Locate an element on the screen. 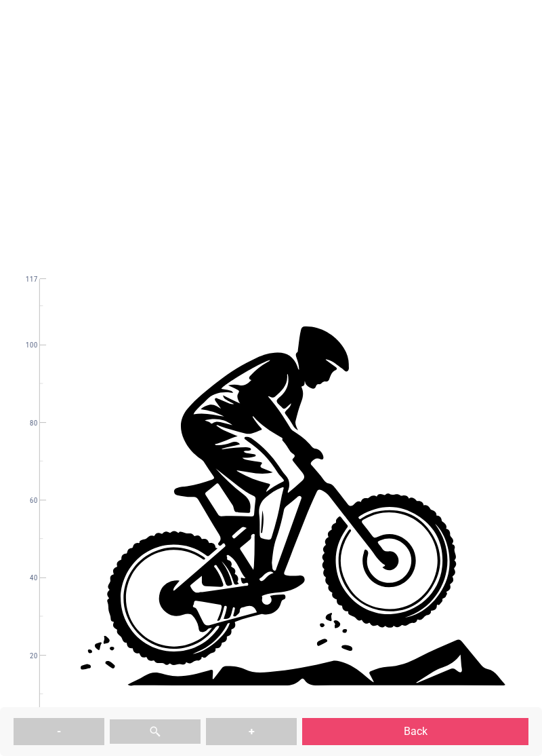  button: Back is located at coordinates (416, 732).